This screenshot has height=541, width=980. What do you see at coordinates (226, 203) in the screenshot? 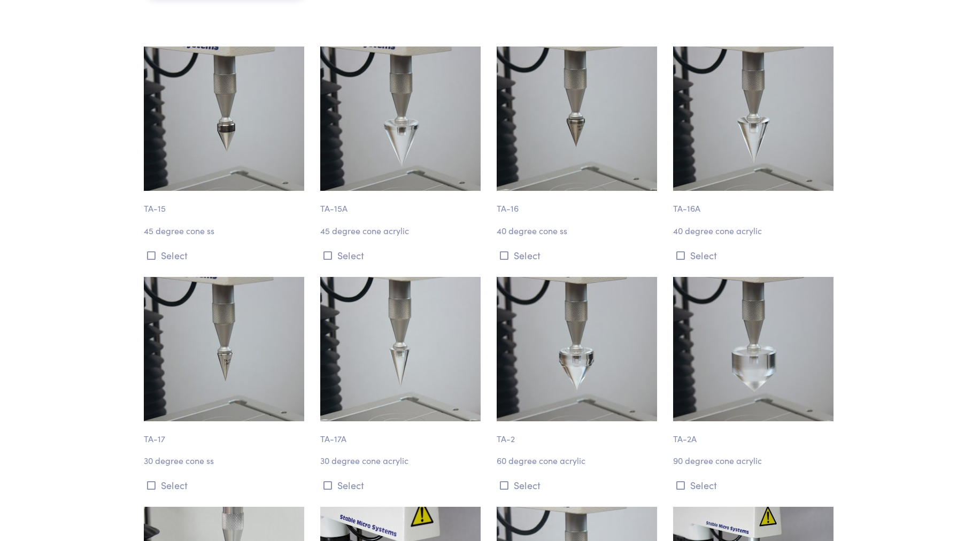
I see `p: TA-15` at bounding box center [226, 203].